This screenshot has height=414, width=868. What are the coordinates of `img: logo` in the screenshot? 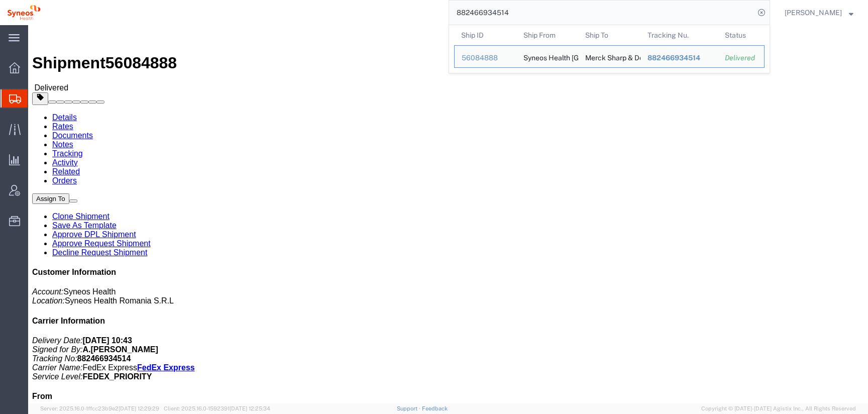 It's located at (24, 13).